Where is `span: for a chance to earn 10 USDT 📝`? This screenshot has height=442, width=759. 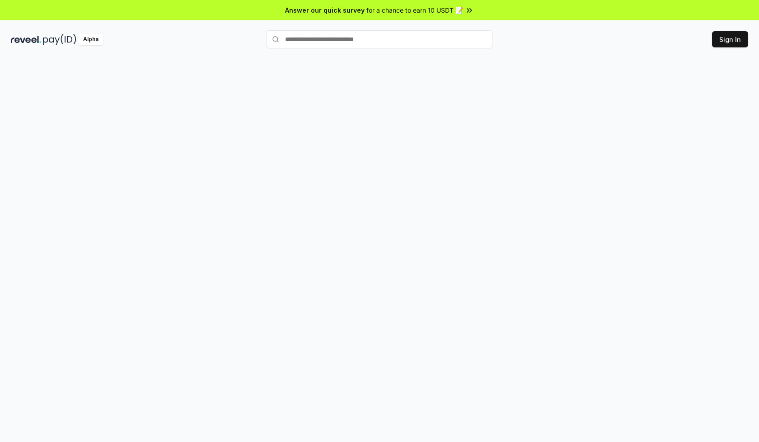
span: for a chance to earn 10 USDT 📝 is located at coordinates (414, 10).